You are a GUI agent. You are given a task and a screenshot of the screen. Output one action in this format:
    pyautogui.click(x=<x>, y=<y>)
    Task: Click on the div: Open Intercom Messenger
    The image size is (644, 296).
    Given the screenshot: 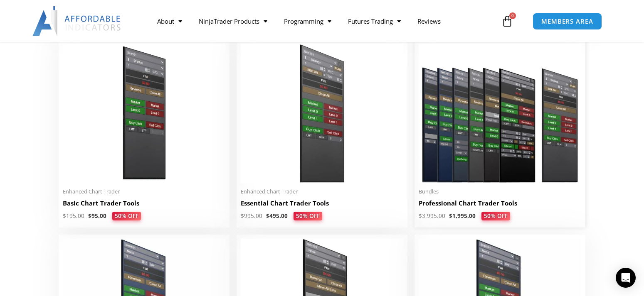 What is the action you would take?
    pyautogui.click(x=625, y=278)
    